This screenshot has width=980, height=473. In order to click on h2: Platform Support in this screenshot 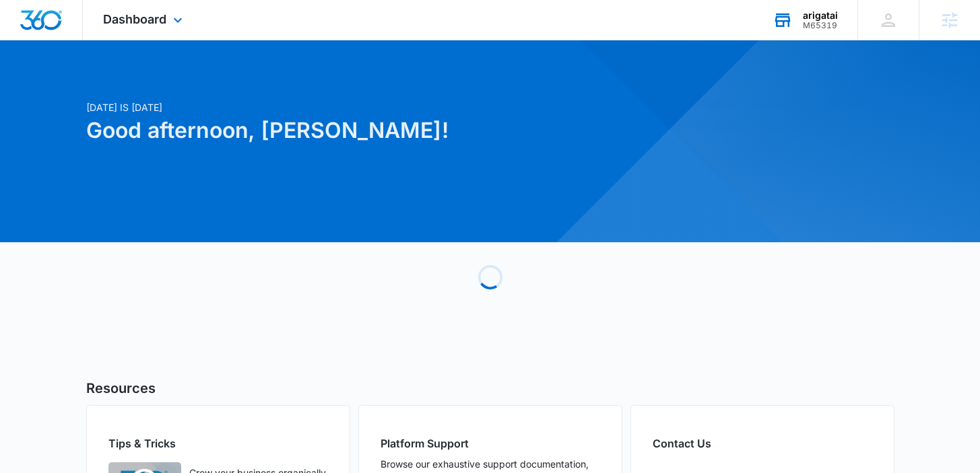, I will do `click(490, 443)`.